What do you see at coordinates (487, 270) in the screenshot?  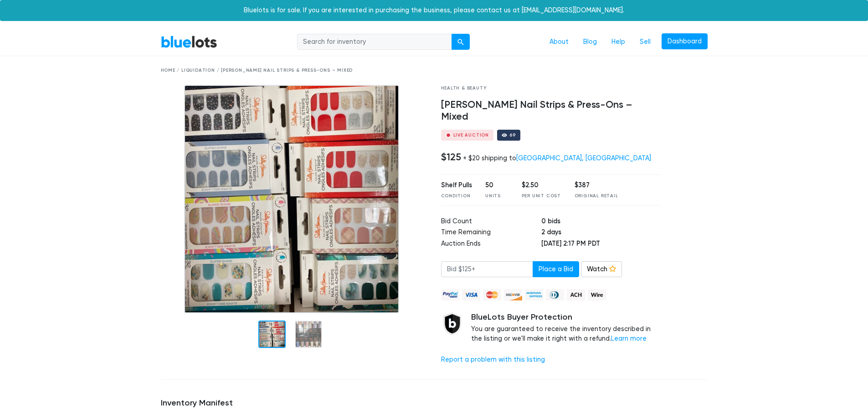 I see `input: Bid $125+` at bounding box center [487, 270].